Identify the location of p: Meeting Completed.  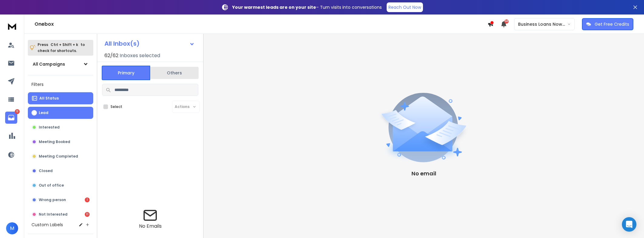
(58, 156).